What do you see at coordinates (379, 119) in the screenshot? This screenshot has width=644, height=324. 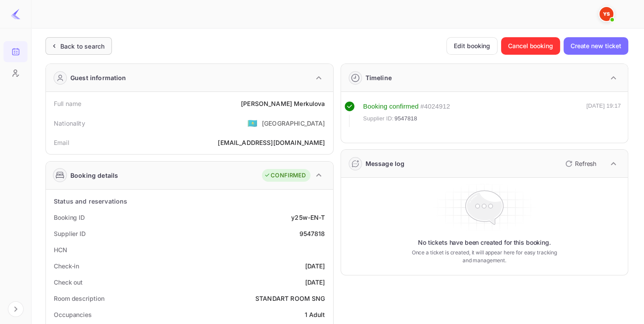 I see `span: Supplier ID:` at bounding box center [379, 119].